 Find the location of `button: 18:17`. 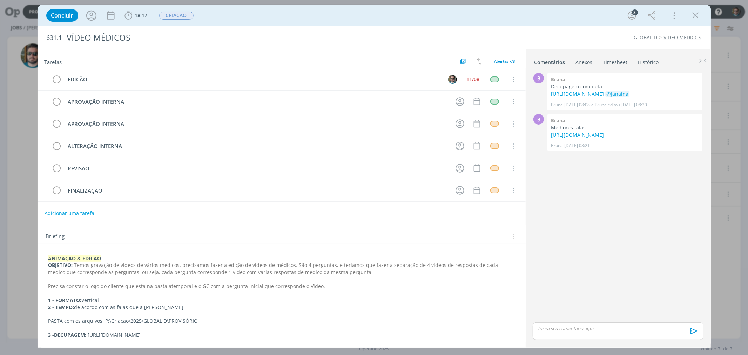

button: 18:17 is located at coordinates (136, 15).